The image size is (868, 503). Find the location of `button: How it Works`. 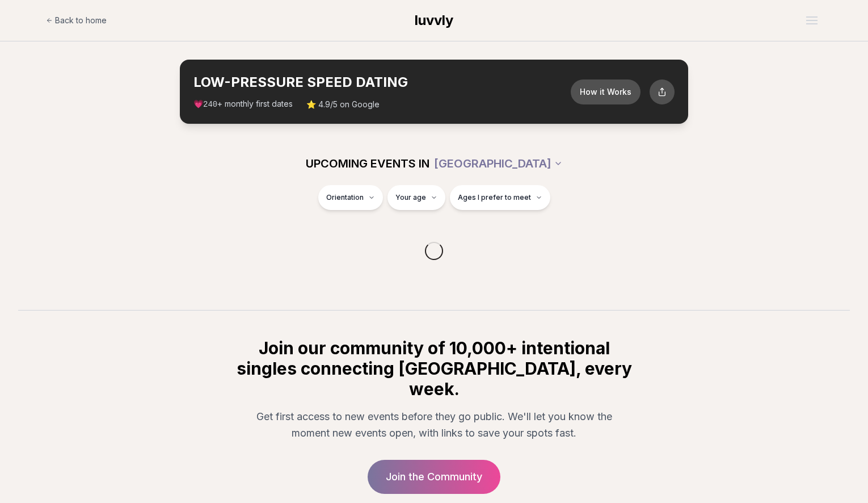

button: How it Works is located at coordinates (605, 92).